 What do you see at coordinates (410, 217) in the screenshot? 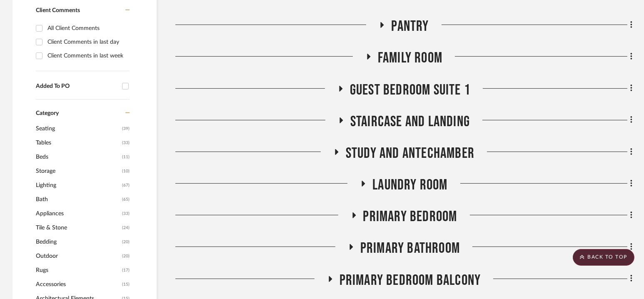
I see `span: Primary Bedroom` at bounding box center [410, 217].